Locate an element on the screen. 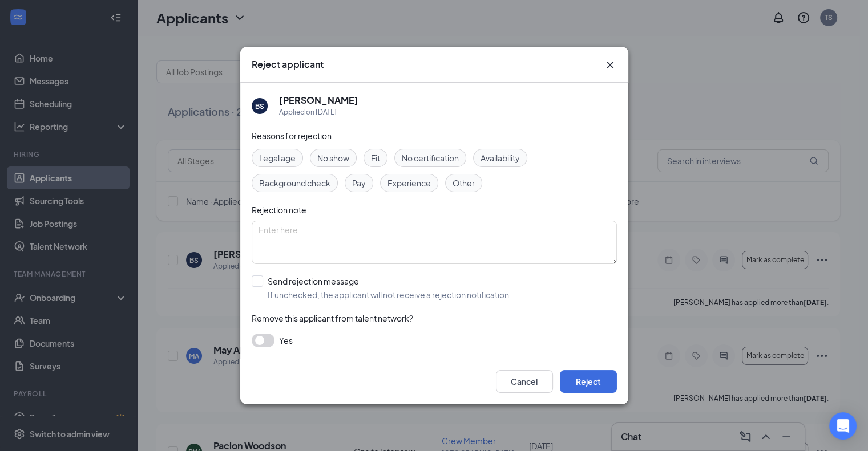  span: Other is located at coordinates (463, 183).